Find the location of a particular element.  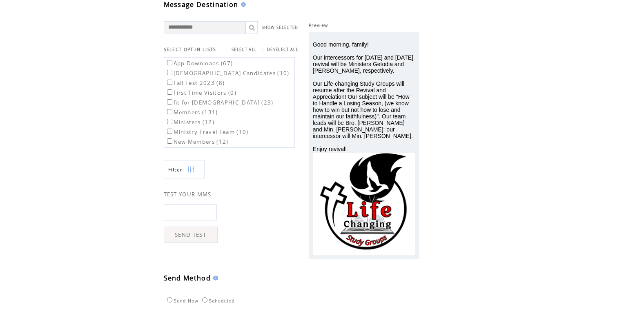

input: Ministers (12) is located at coordinates (169, 121).